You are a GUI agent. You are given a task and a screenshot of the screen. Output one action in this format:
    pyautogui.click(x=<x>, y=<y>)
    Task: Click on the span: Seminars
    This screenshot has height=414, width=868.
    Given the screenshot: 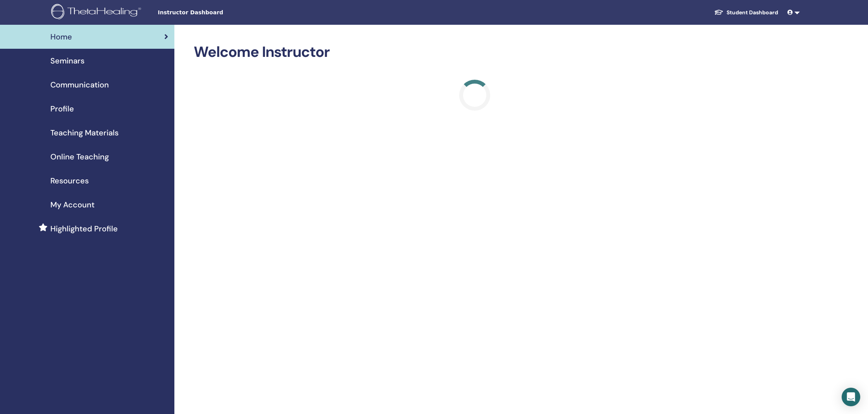 What is the action you would take?
    pyautogui.click(x=68, y=61)
    